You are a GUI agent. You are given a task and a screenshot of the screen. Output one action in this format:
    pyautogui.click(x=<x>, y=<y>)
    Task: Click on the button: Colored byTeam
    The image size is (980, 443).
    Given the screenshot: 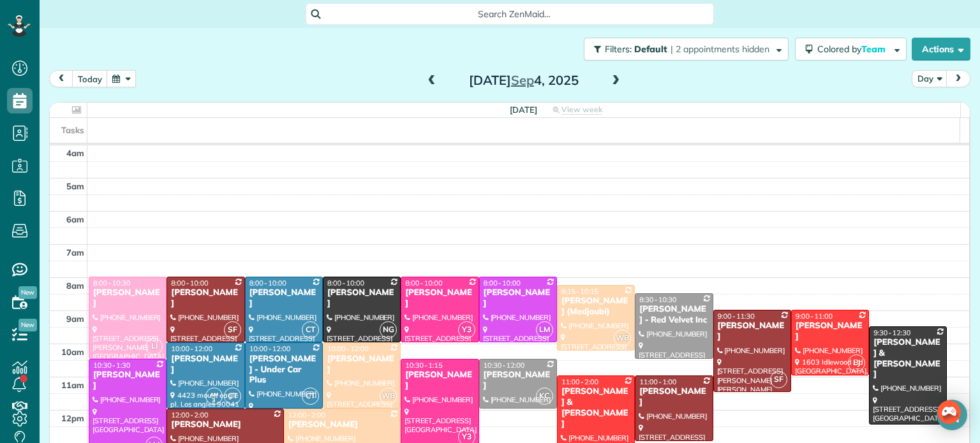 What is the action you would take?
    pyautogui.click(x=851, y=49)
    